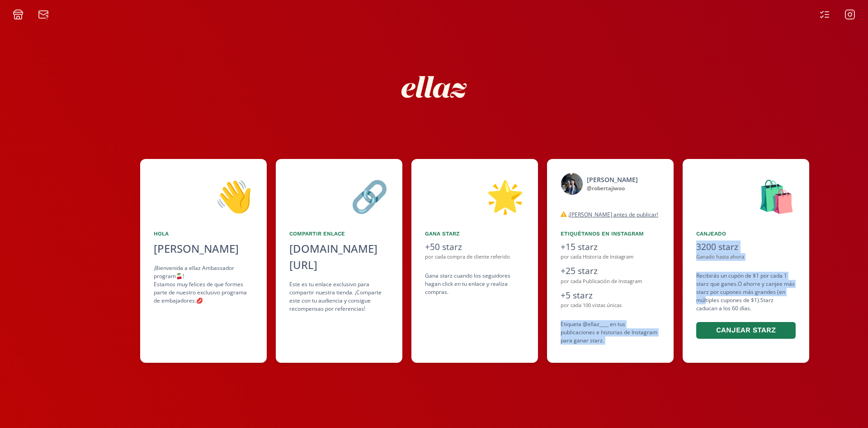  Describe the element at coordinates (610, 257) in the screenshot. I see `div: por cada Historia de Instagram` at that location.